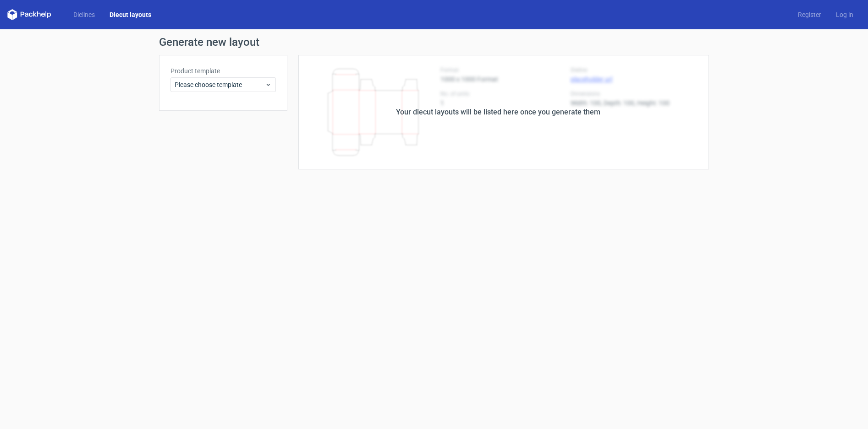  Describe the element at coordinates (845, 14) in the screenshot. I see `a: Log in` at that location.